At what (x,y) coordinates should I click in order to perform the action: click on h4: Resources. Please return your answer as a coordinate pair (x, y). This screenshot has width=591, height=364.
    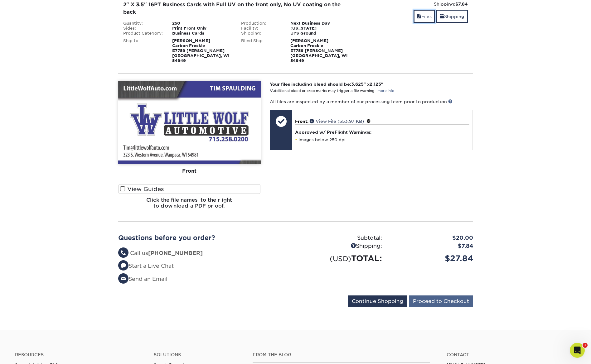
    Looking at the image, I should click on (80, 355).